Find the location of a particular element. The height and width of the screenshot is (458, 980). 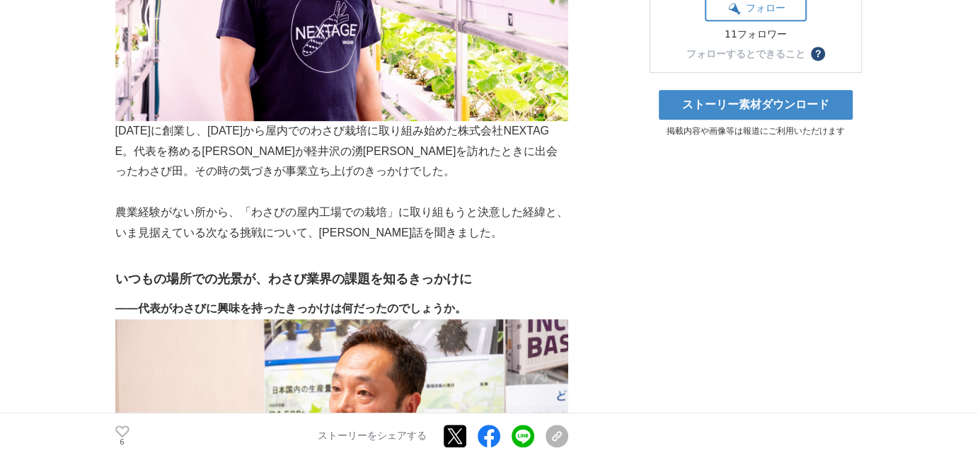

div: フォローするとできること is located at coordinates (745, 53).